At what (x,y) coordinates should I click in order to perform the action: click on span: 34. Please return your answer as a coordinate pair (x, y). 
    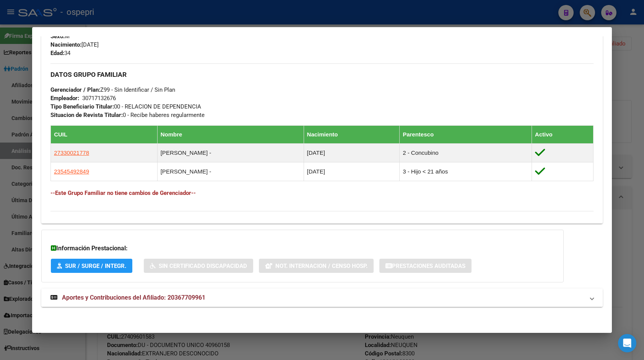
    Looking at the image, I should click on (60, 53).